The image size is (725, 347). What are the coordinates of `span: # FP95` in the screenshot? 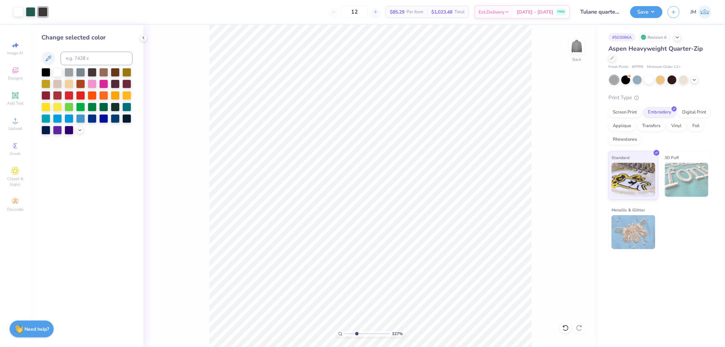 It's located at (638, 67).